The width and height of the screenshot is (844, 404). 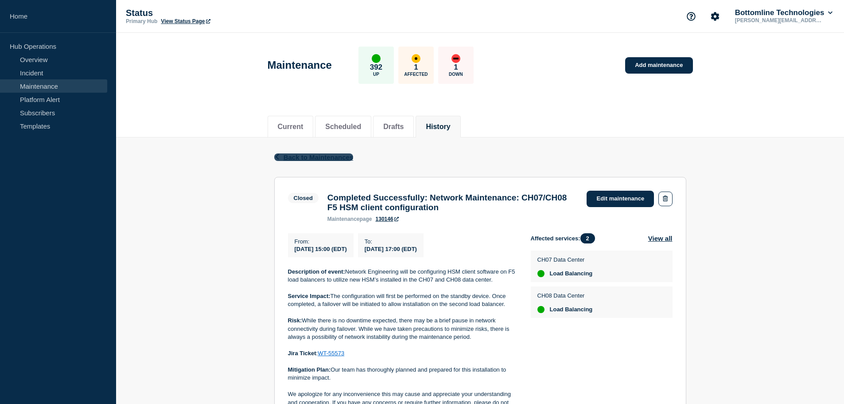 I want to click on button: History, so click(x=438, y=127).